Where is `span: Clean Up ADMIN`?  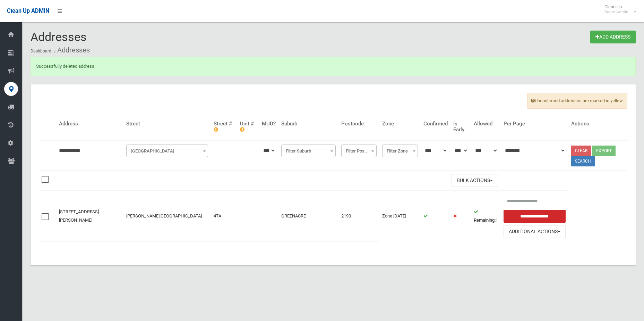
span: Clean Up ADMIN is located at coordinates (28, 11).